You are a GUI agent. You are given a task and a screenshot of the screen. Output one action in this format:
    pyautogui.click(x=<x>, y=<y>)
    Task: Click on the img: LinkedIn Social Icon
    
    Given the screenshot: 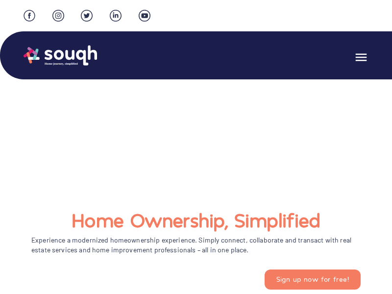 What is the action you would take?
    pyautogui.click(x=116, y=16)
    